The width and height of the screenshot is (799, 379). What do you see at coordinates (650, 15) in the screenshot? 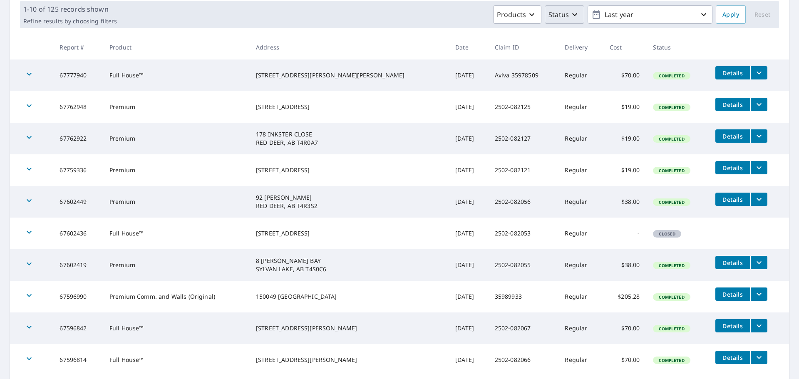
I see `p: Last year` at bounding box center [650, 15].